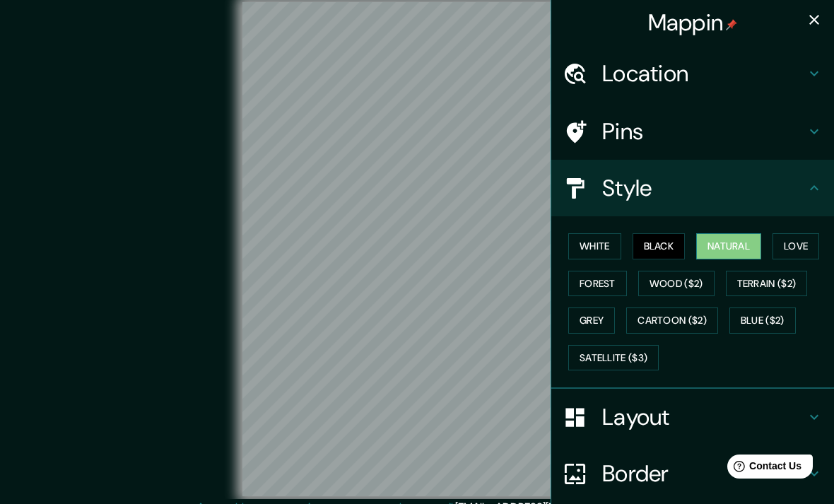  Describe the element at coordinates (704, 417) in the screenshot. I see `h4: Layout` at that location.